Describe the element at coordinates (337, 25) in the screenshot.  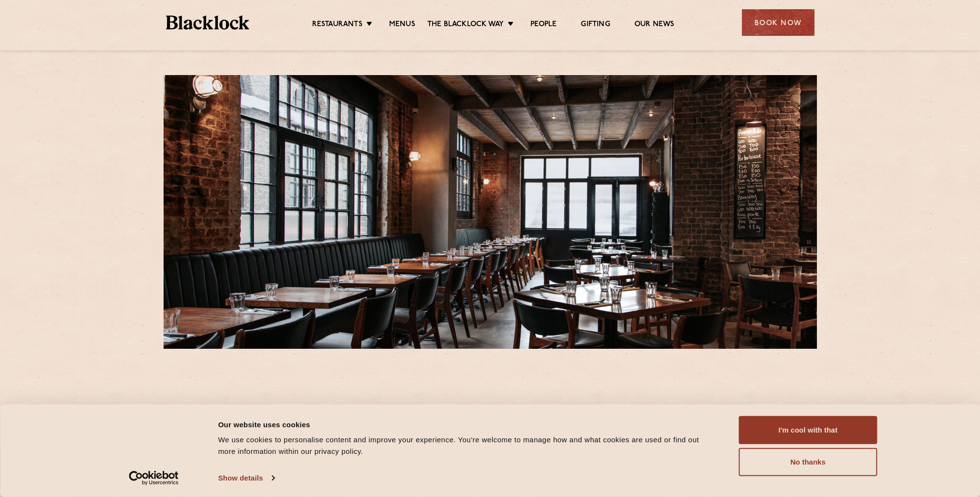
I see `a: Restaurants` at that location.